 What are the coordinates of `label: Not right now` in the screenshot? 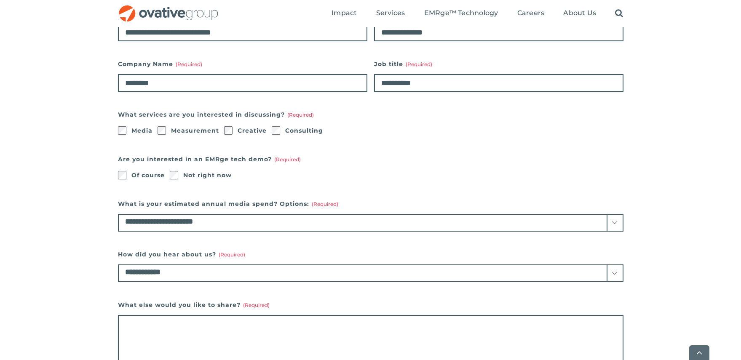 It's located at (207, 175).